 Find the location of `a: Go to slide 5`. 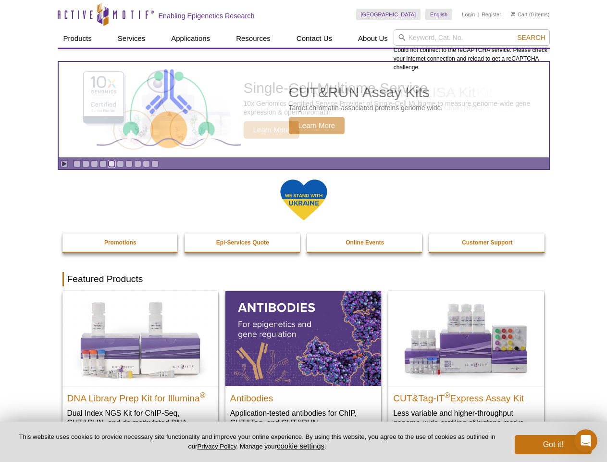

a: Go to slide 5 is located at coordinates (112, 164).